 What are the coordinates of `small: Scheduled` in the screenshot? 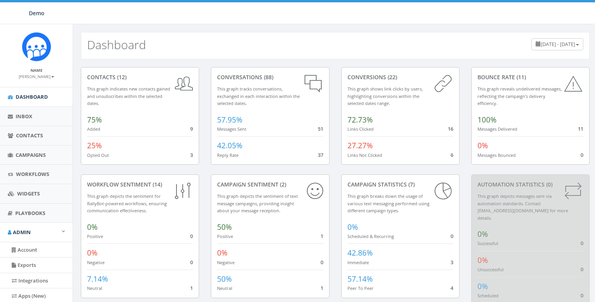 It's located at (488, 296).